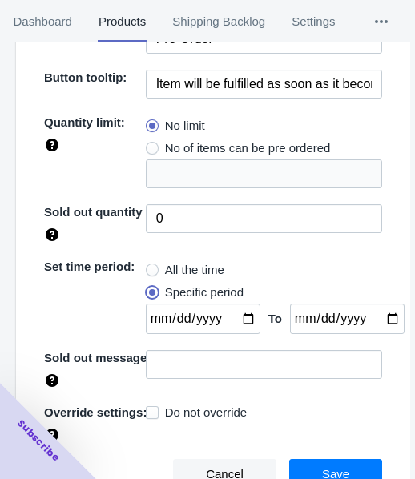  What do you see at coordinates (382, 22) in the screenshot?
I see `button: More tabs` at bounding box center [382, 22].